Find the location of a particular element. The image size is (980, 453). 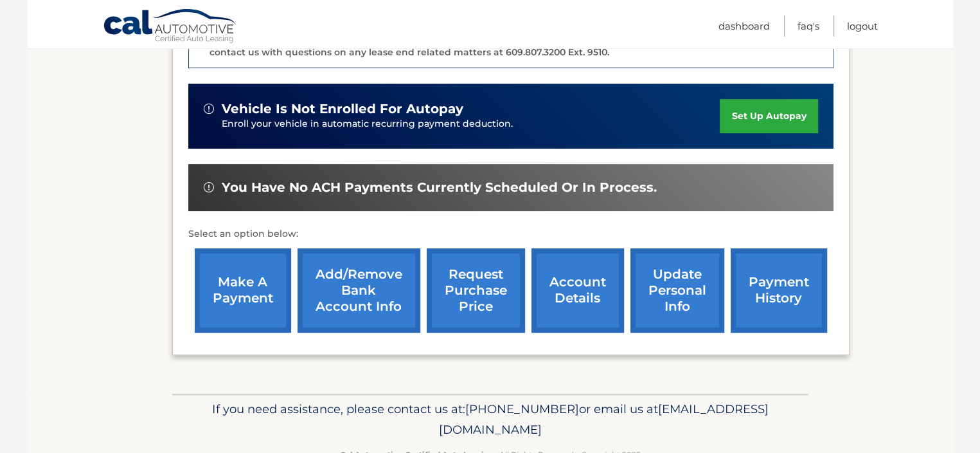

p: If you need assistance, please contact us at: or email us at is located at coordinates (490, 419).